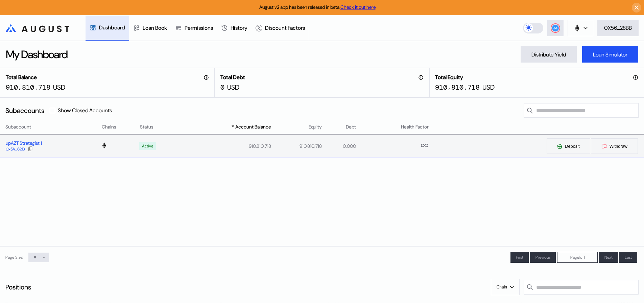 This screenshot has width=644, height=303. What do you see at coordinates (148, 146) in the screenshot?
I see `div: Active` at bounding box center [148, 146].